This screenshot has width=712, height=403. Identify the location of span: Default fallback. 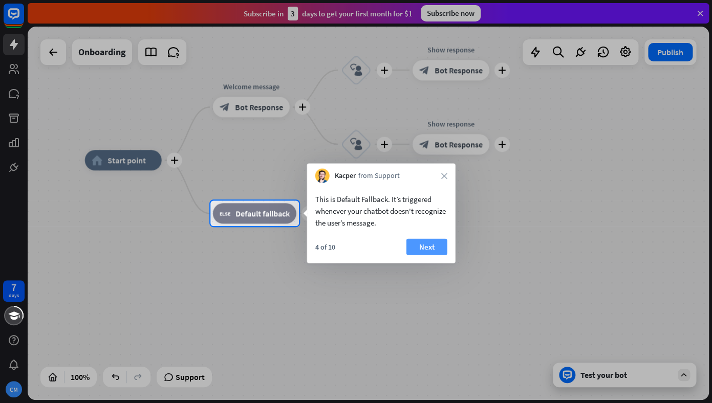
(262, 213).